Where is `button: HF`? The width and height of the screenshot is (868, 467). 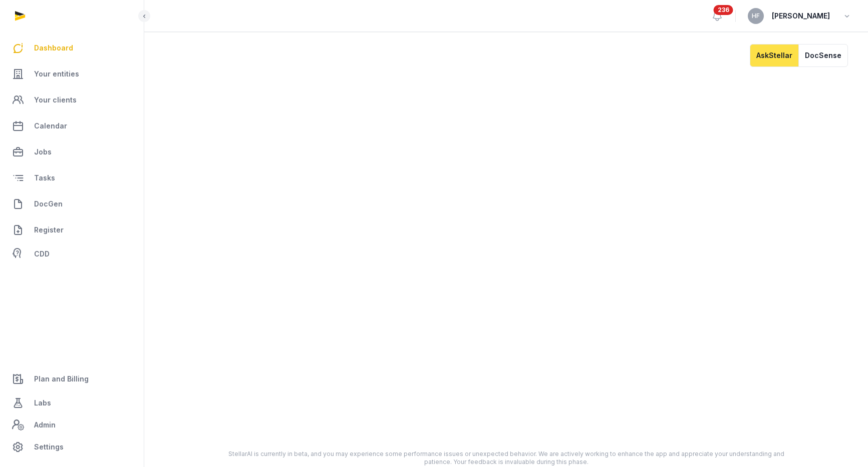
button: HF is located at coordinates (756, 16).